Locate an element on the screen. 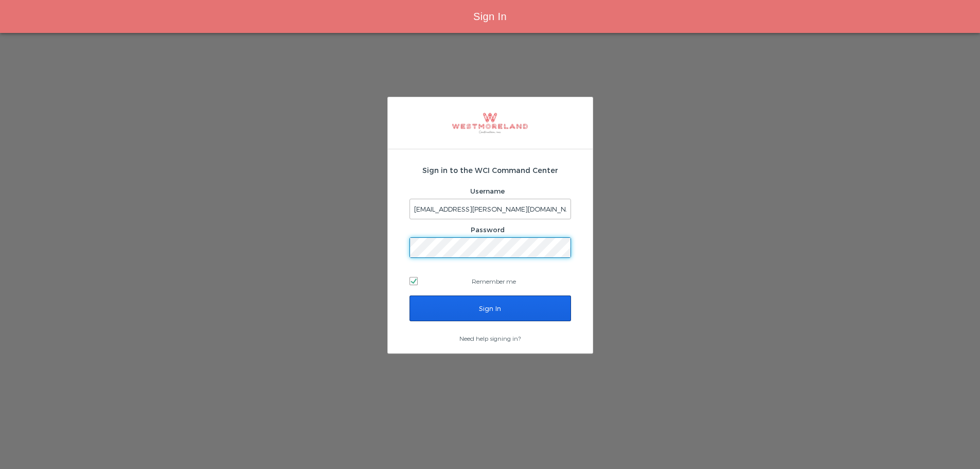  label: Password is located at coordinates (488, 230).